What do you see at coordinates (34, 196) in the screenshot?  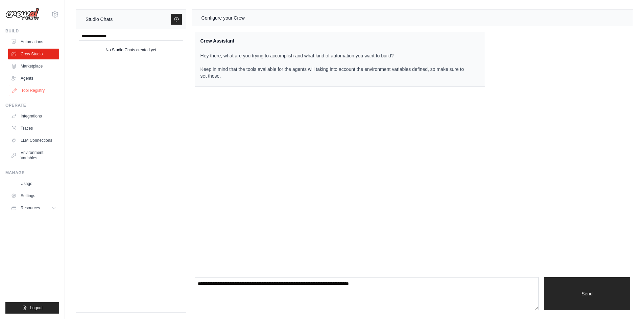 I see `a: Settings` at bounding box center [34, 196].